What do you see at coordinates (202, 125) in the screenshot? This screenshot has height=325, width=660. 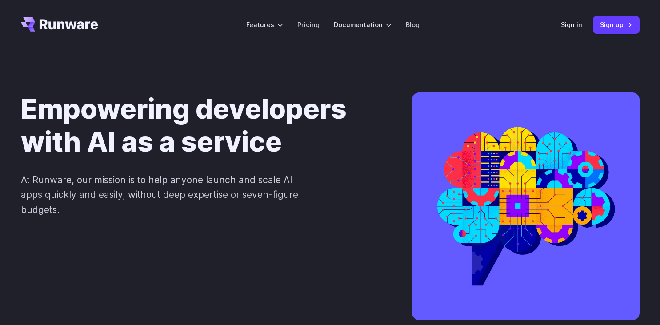 I see `h1: Empowering developers with AI as a service` at bounding box center [202, 125].